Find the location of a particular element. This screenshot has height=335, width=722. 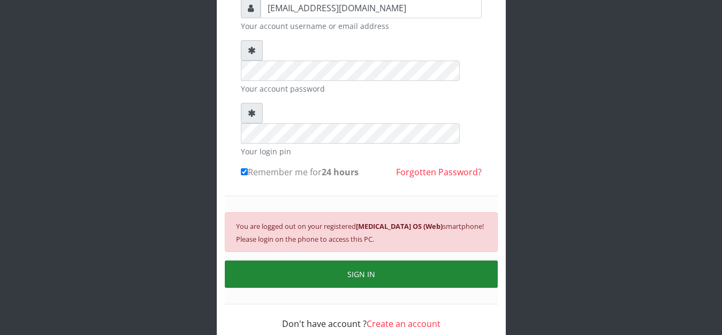

a: Create an account is located at coordinates (404, 323).